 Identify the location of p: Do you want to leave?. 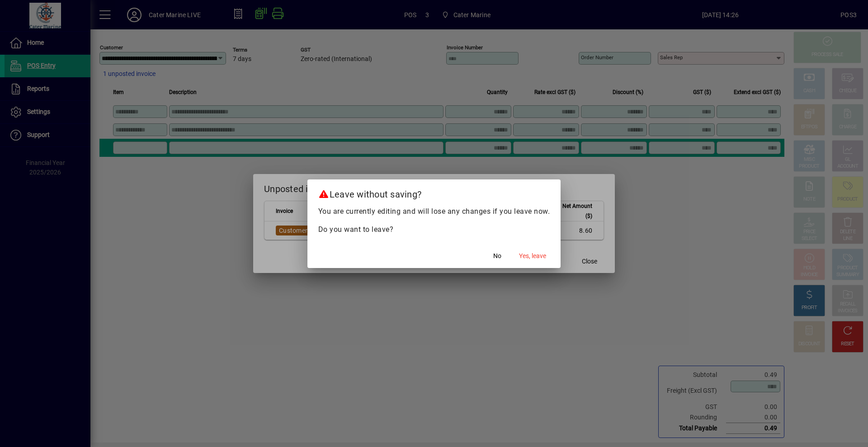
(434, 230).